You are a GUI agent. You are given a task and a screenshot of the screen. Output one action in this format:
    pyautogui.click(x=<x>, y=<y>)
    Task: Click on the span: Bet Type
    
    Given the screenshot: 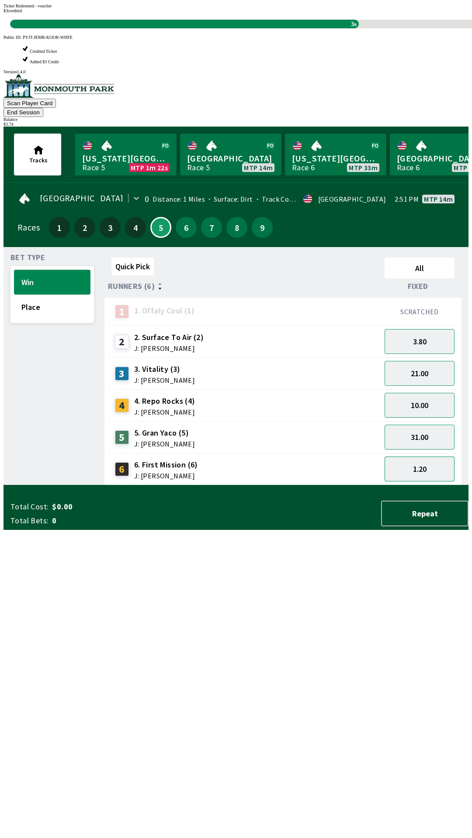 What is the action you would take?
    pyautogui.click(x=28, y=258)
    